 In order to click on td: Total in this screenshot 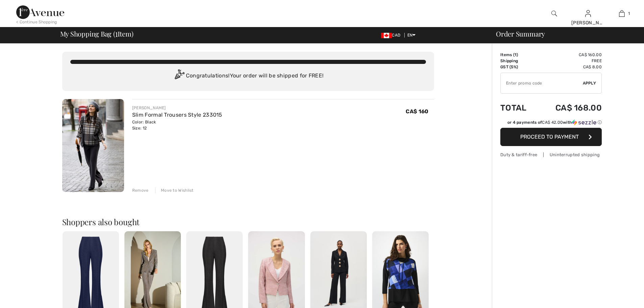, I will do `click(518, 108)`.